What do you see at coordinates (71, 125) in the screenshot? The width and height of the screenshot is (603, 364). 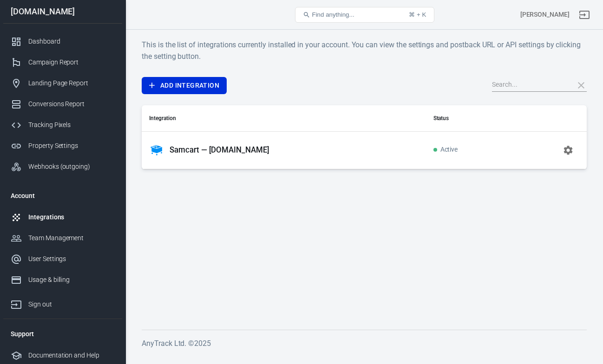 I see `div: Tracking Pixels` at bounding box center [71, 125].